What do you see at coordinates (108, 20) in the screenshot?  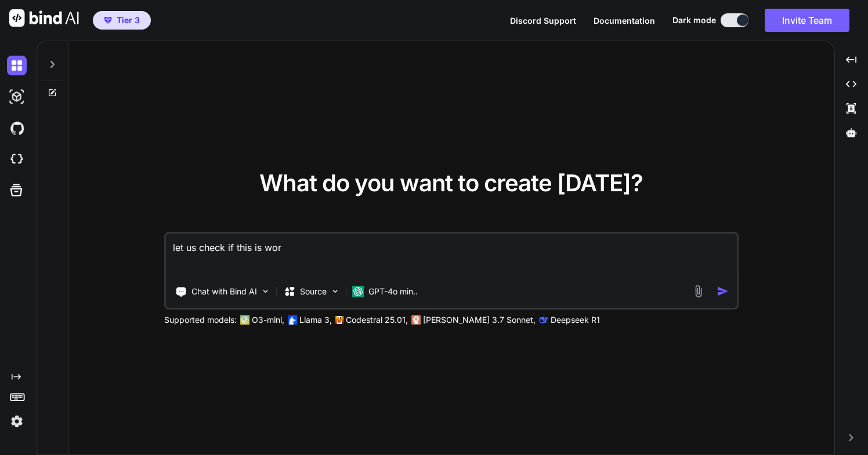 I see `img: premium` at bounding box center [108, 20].